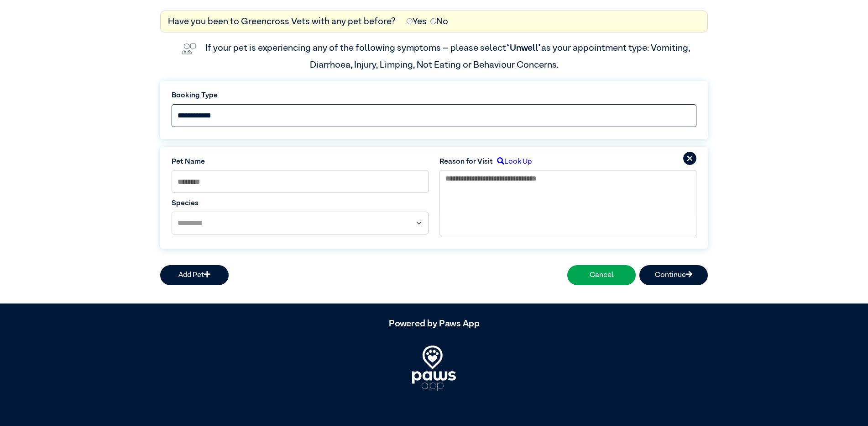 This screenshot has height=426, width=868. I want to click on img: PawsApp, so click(434, 369).